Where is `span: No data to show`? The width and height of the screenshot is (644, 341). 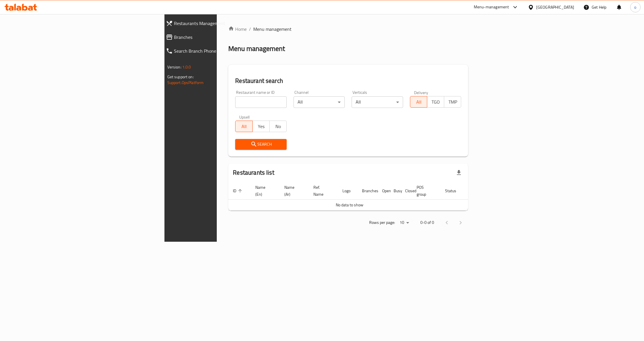 span: No data to show is located at coordinates (350, 205).